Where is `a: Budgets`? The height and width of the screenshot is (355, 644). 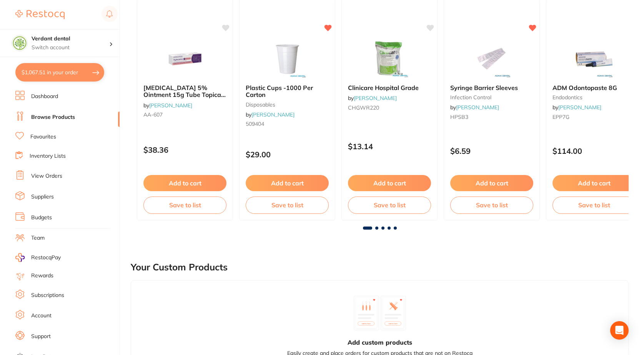 a: Budgets is located at coordinates (41, 217).